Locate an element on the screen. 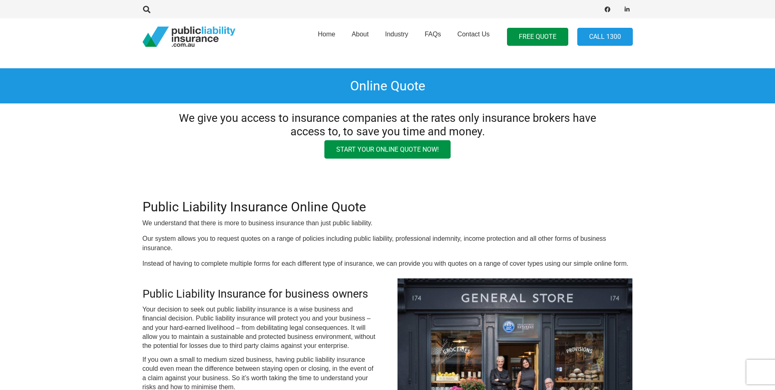 The height and width of the screenshot is (390, 775). a: pli_logotransparent is located at coordinates (189, 37).